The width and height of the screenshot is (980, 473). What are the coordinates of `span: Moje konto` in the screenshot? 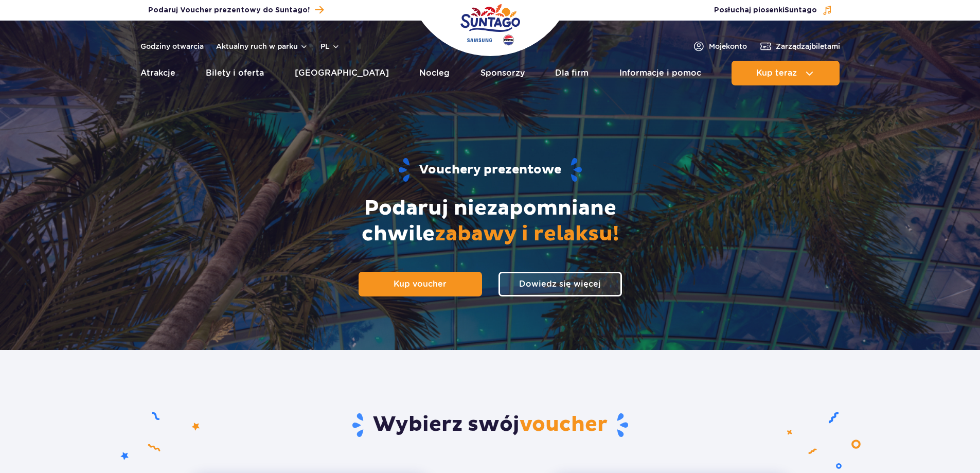 It's located at (728, 46).